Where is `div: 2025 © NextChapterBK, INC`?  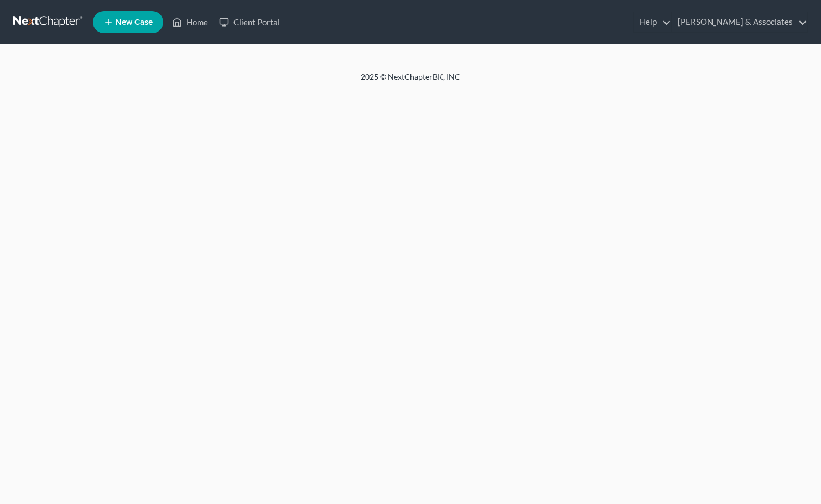 div: 2025 © NextChapterBK, INC is located at coordinates (410, 81).